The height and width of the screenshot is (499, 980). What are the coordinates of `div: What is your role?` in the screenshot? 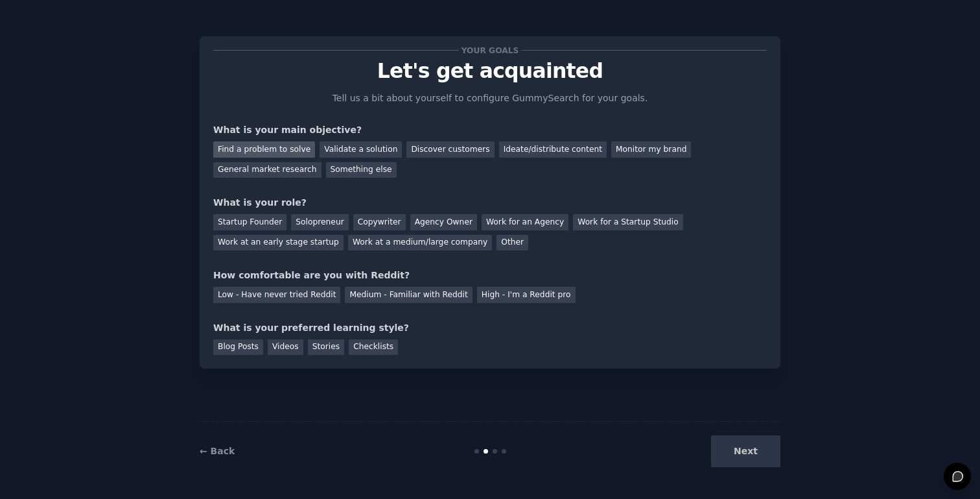 It's located at (490, 203).